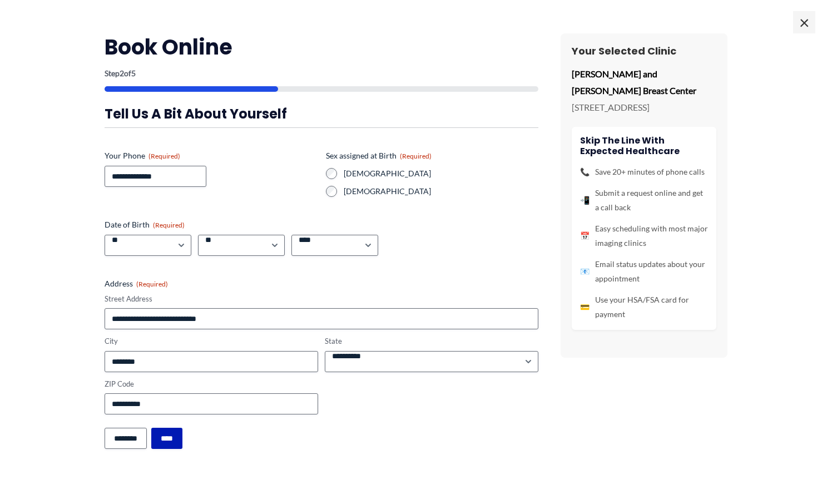 The width and height of the screenshot is (832, 504). What do you see at coordinates (432, 341) in the screenshot?
I see `label: State` at bounding box center [432, 341].